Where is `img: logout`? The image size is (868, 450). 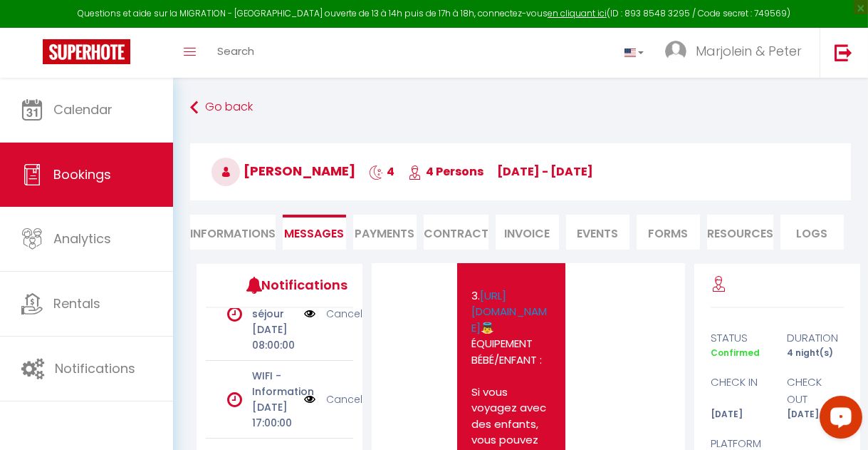 img: logout is located at coordinates (844, 52).